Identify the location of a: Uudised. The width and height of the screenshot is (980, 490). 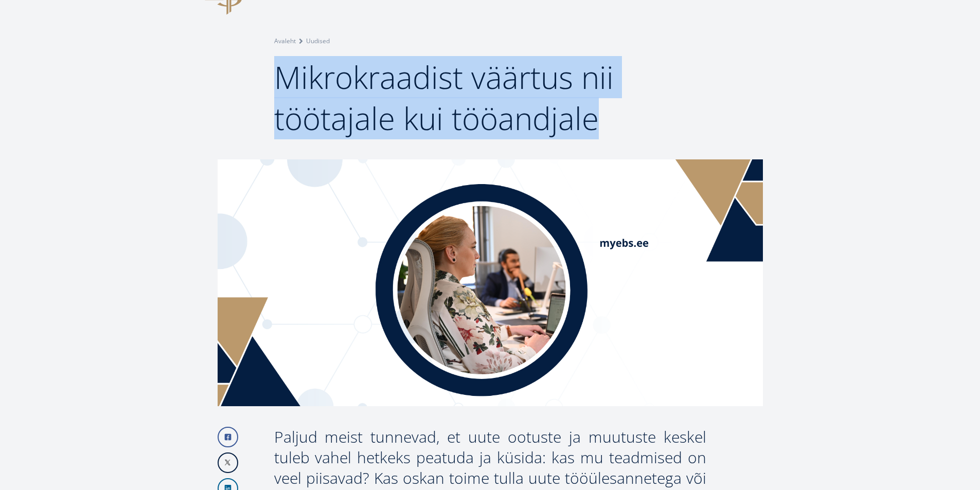
(318, 41).